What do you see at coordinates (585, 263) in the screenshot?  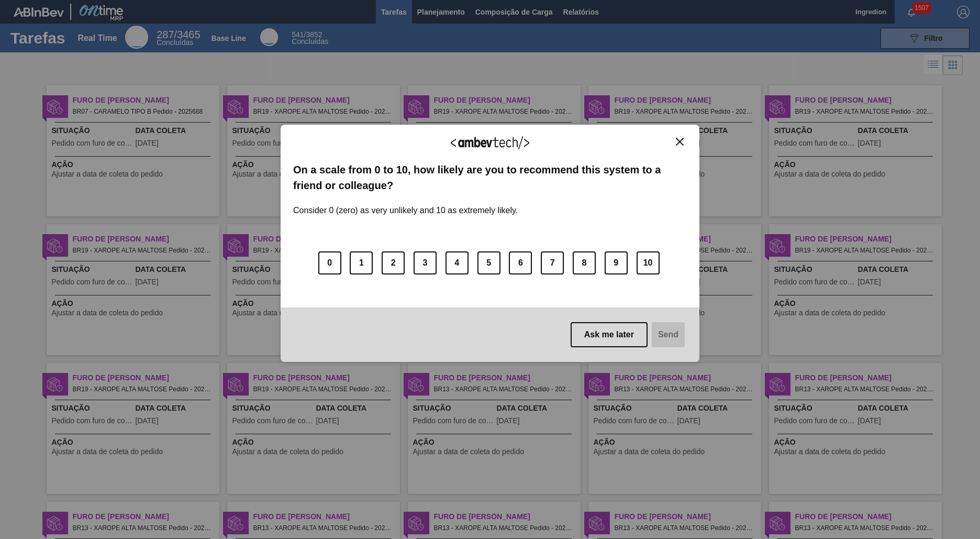 I see `button: 8` at bounding box center [585, 263].